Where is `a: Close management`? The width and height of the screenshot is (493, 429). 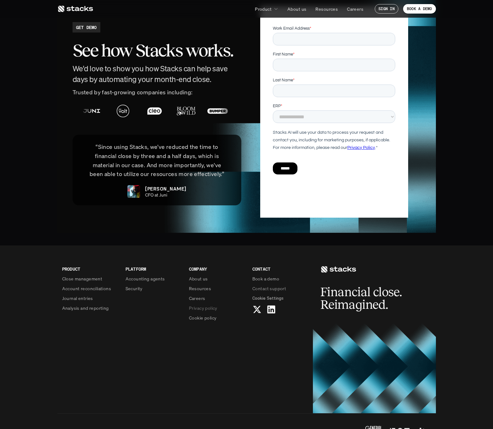 a: Close management is located at coordinates (90, 279).